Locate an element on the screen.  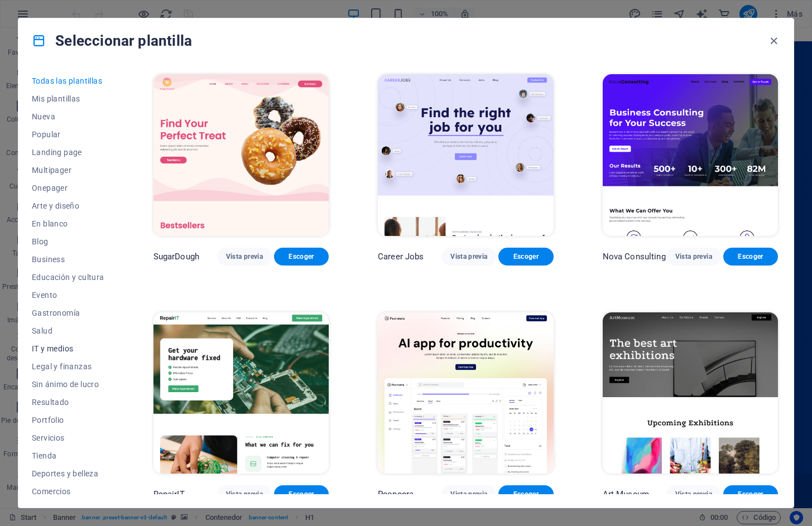
button: Landing page is located at coordinates (68, 152).